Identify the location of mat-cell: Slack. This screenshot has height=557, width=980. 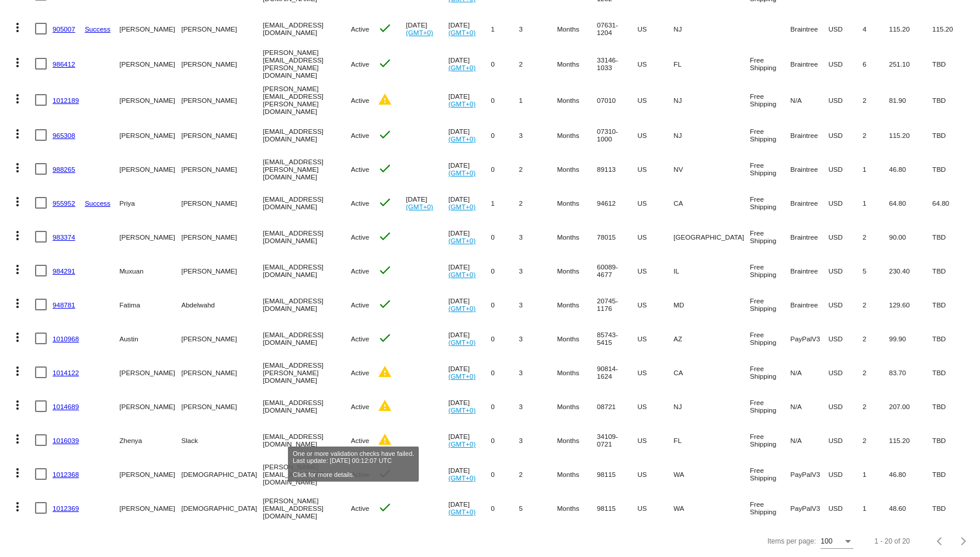
(222, 440).